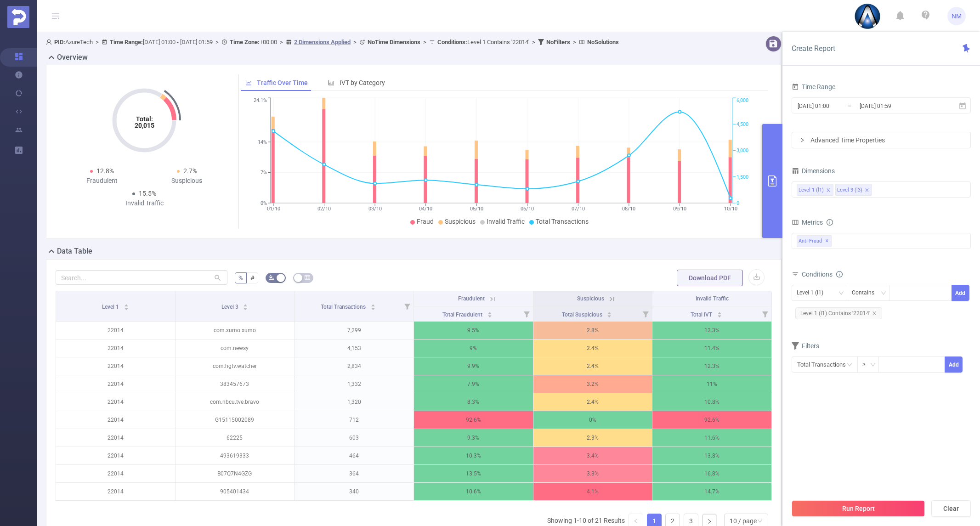  Describe the element at coordinates (603, 42) in the screenshot. I see `b: No Solutions` at that location.